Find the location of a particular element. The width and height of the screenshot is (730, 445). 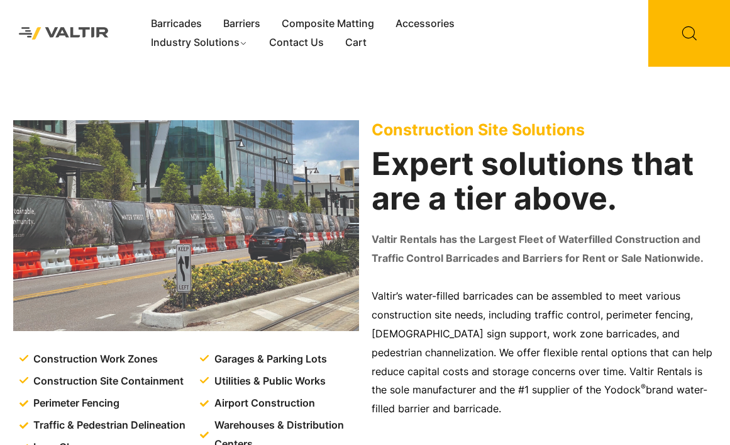

span: Garages & Parking Lots is located at coordinates (269, 359).